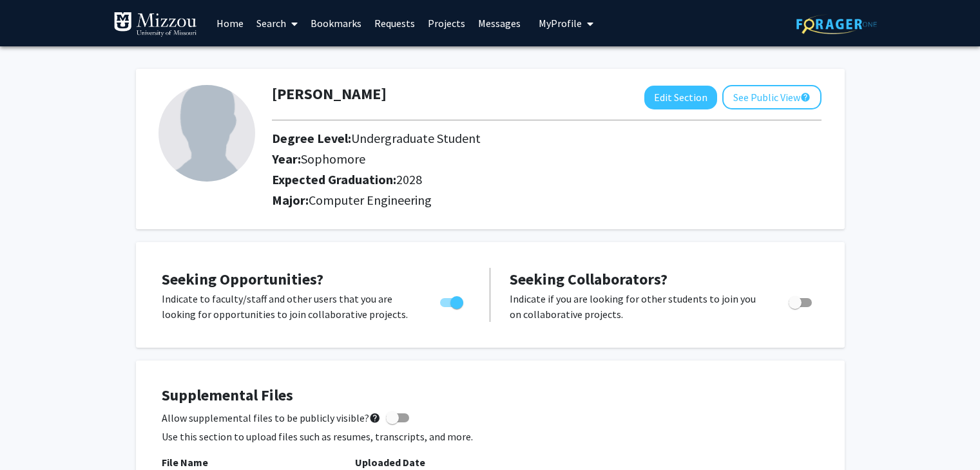 The image size is (980, 470). What do you see at coordinates (333, 158) in the screenshot?
I see `span: Sophomore` at bounding box center [333, 158].